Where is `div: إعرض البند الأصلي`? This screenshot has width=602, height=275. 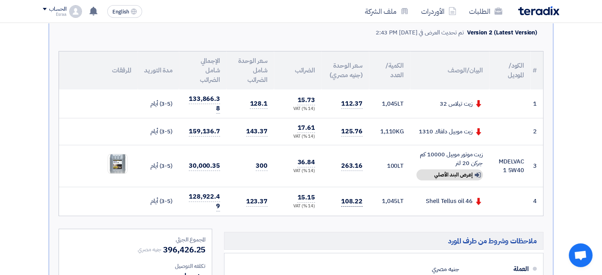 div: إعرض البند الأصلي is located at coordinates (449, 175).